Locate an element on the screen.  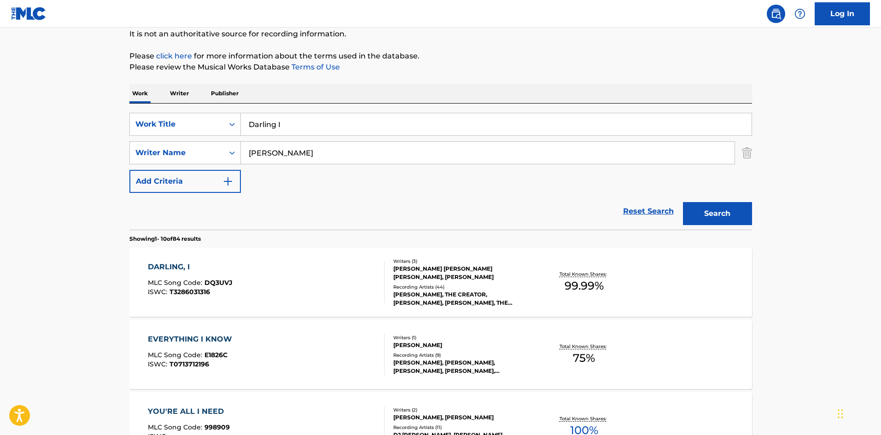
span: 99.99 % is located at coordinates (584, 286).